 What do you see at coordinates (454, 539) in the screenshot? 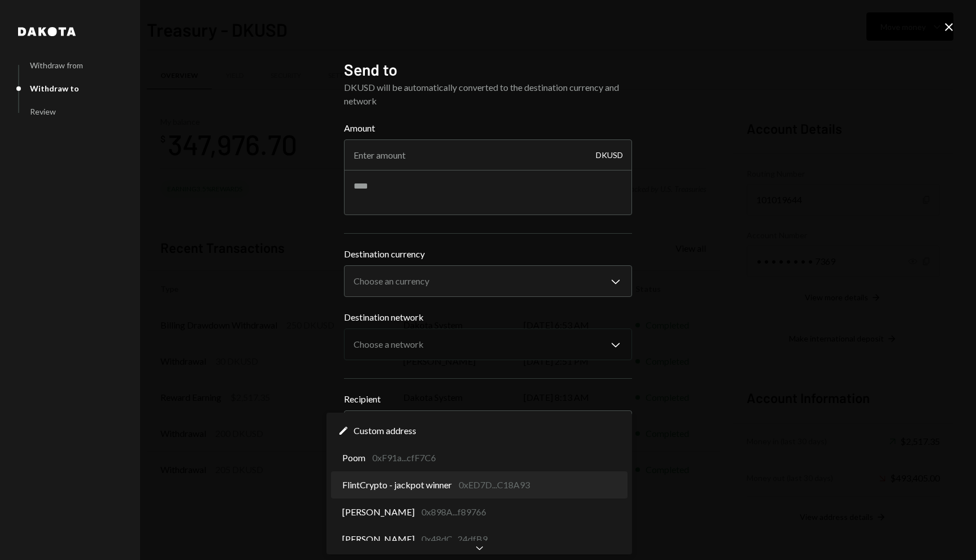
I see `div: 0x48dC...24dfB9` at bounding box center [454, 539].